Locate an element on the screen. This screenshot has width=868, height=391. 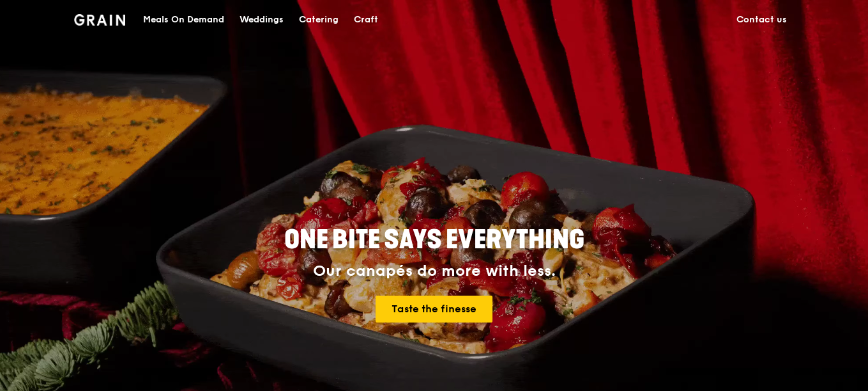
div: Meals On Demand is located at coordinates (184, 20).